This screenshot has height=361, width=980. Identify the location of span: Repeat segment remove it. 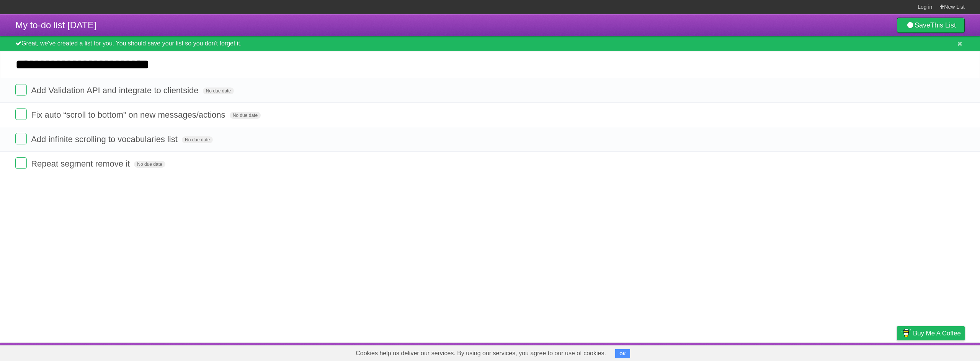
(81, 164).